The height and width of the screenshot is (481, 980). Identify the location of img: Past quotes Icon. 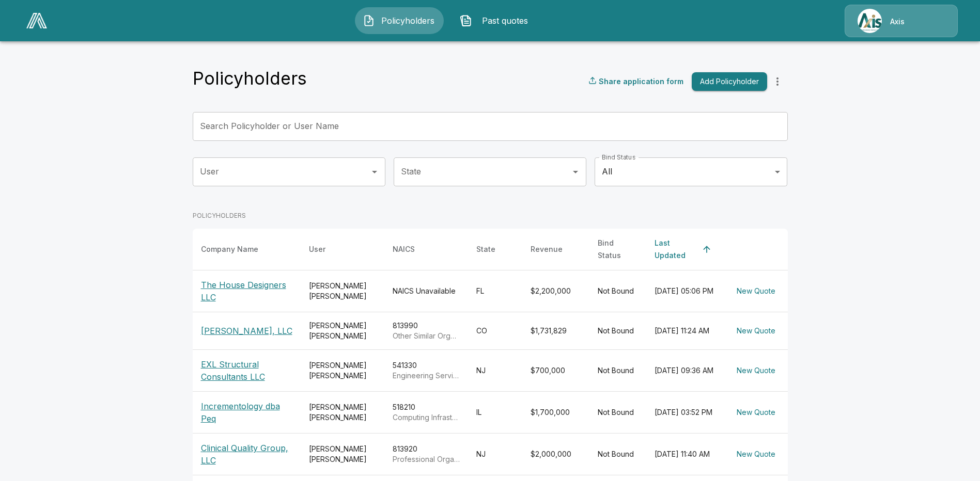
(466, 21).